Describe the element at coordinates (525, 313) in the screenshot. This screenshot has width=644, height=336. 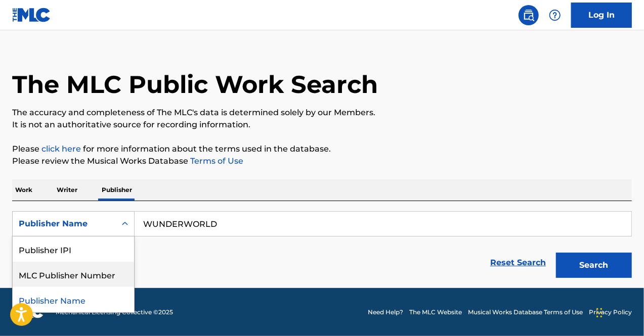
I see `a: Musical Works Database Terms of Use` at that location.